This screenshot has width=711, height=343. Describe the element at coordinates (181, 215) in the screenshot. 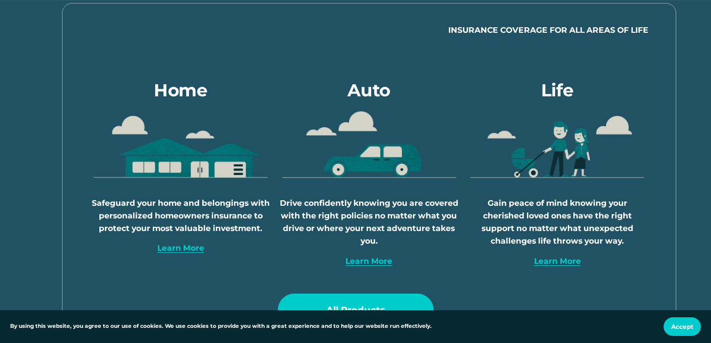

I see `p: Safeguard your home and belongings with personalized homeowners insurance to protect your most va...` at that location.